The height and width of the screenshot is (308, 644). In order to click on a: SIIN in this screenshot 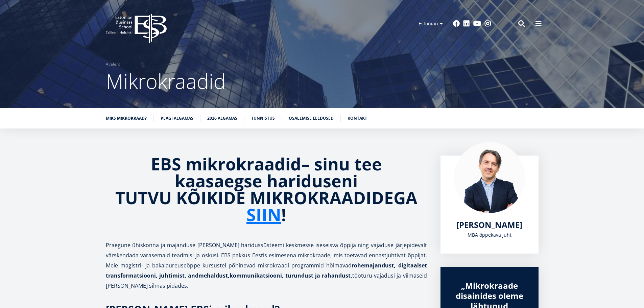, I will do `click(263, 215)`.